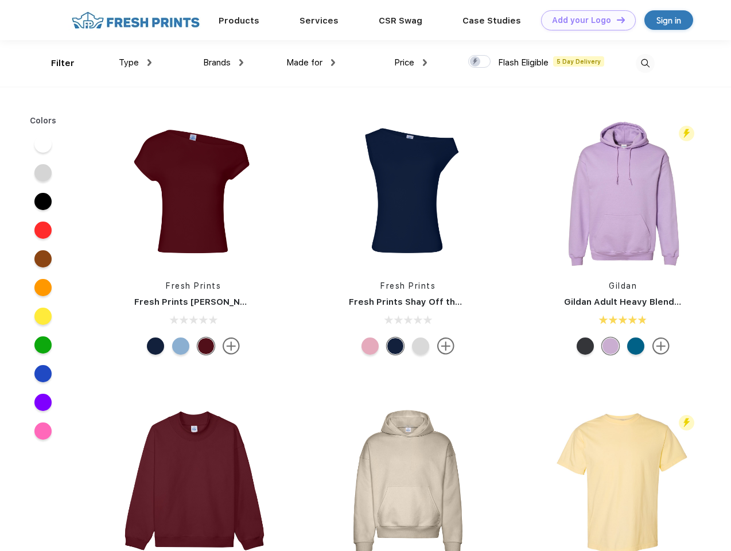  I want to click on div: Sign in, so click(668, 20).